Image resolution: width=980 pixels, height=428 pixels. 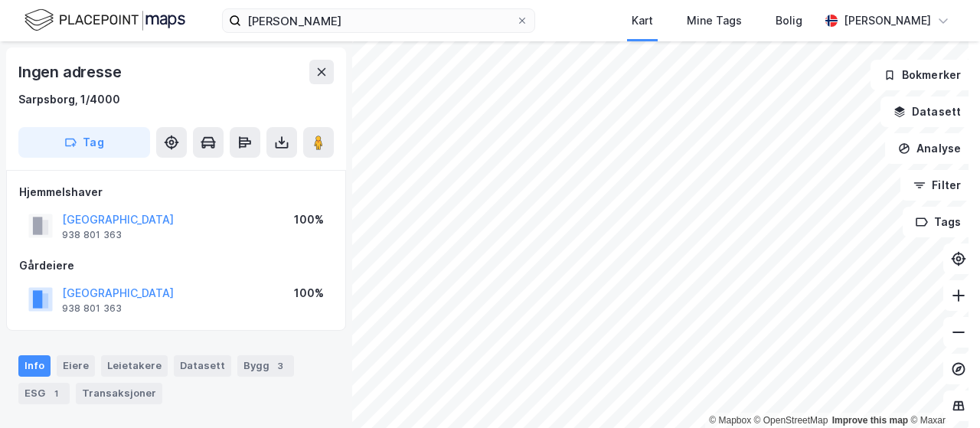 I want to click on div: Leietakere, so click(x=134, y=366).